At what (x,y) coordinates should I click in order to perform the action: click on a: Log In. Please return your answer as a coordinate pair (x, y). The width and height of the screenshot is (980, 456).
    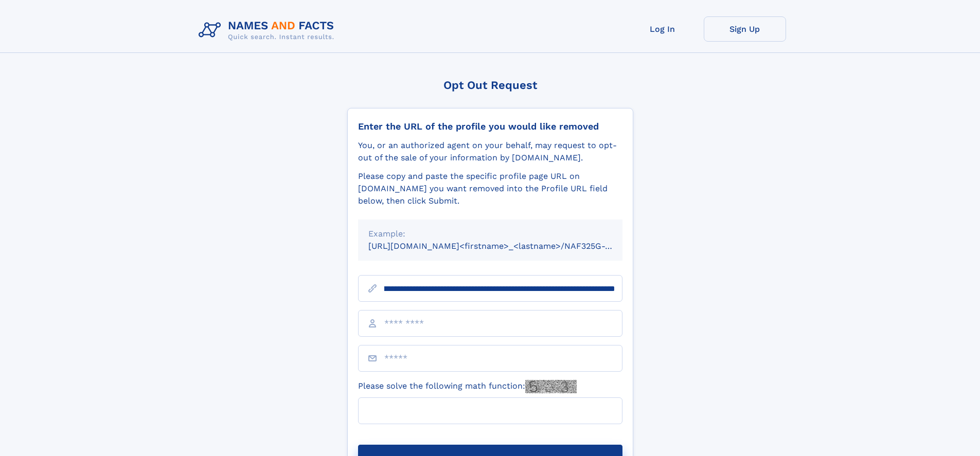
    Looking at the image, I should click on (663, 28).